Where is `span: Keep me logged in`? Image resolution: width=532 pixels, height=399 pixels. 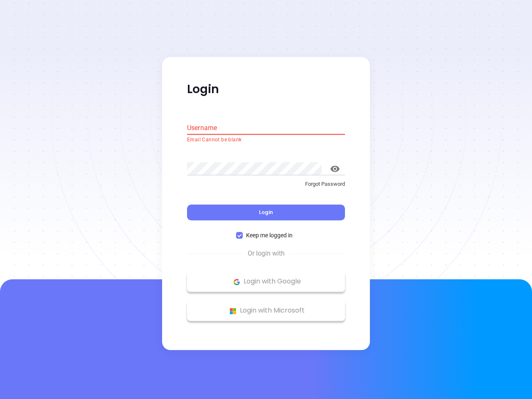 span: Keep me logged in is located at coordinates (269, 236).